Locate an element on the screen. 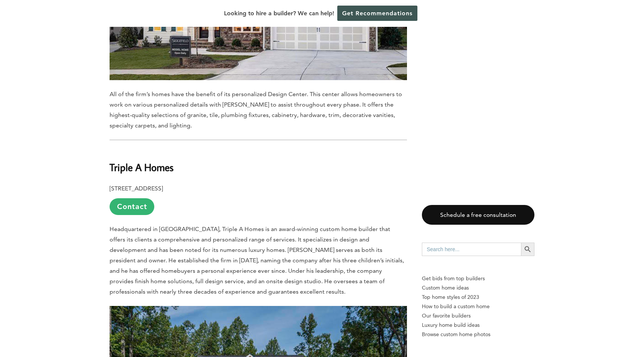 This screenshot has height=357, width=644. a: Custom home ideas is located at coordinates (478, 287).